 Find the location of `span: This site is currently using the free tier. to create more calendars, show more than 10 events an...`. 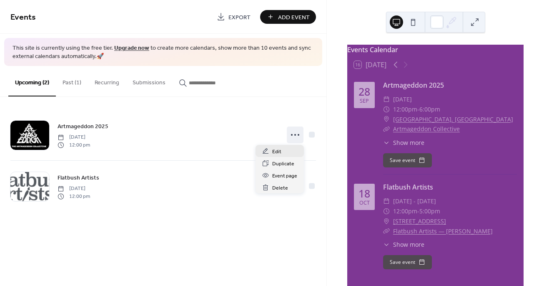

span: This site is currently using the free tier. to create more calendars, show more than 10 events an... is located at coordinates (163, 52).